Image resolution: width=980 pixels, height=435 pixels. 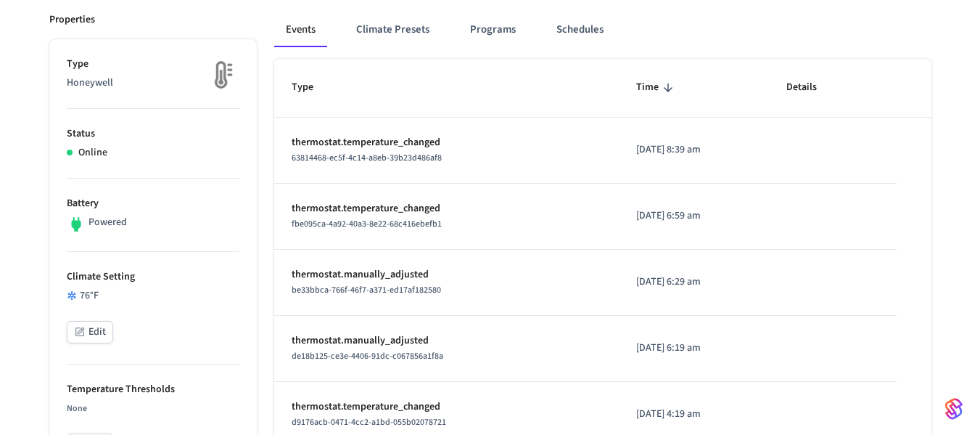 I want to click on p: Online, so click(x=93, y=153).